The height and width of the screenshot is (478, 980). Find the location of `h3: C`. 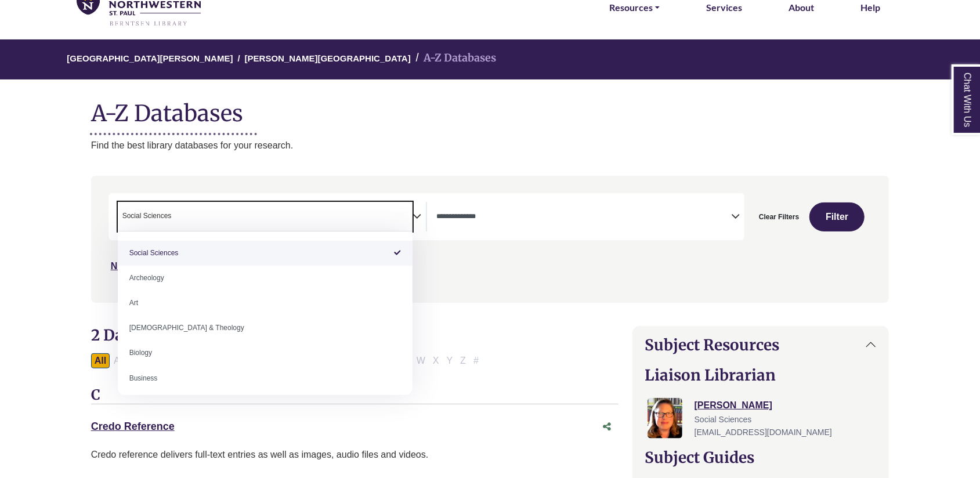

h3: C is located at coordinates (355, 395).